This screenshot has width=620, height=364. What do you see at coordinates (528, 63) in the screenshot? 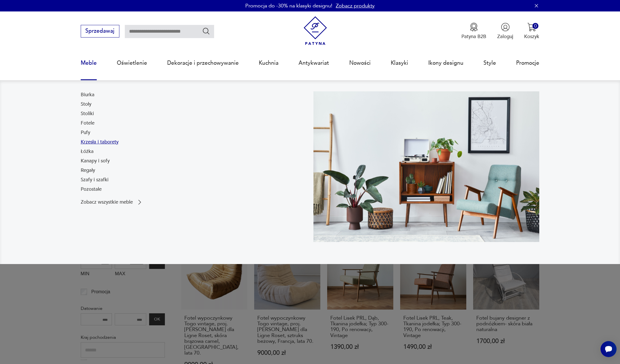
I see `a: Promocje` at bounding box center [528, 63].